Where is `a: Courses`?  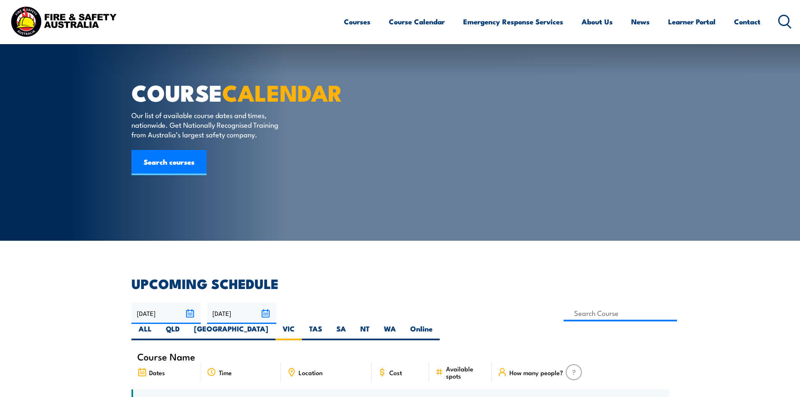 a: Courses is located at coordinates (357, 21).